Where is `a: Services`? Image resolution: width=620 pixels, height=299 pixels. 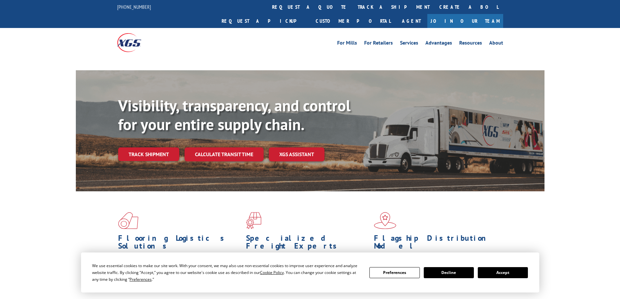 a: Services is located at coordinates (409, 44).